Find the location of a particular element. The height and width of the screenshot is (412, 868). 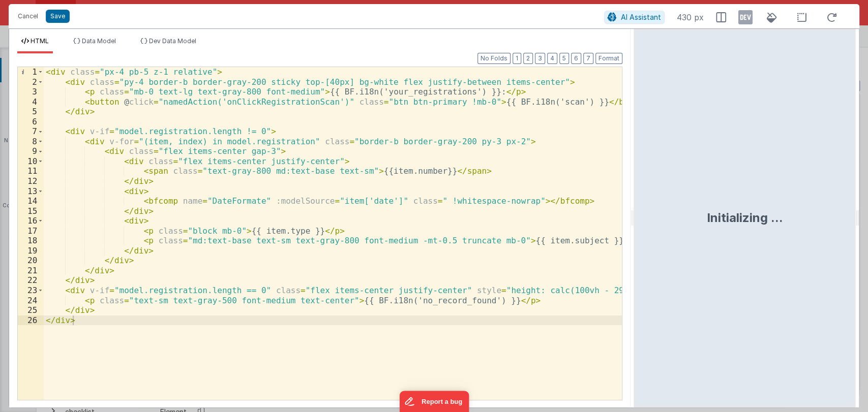

span: 430 px is located at coordinates (690, 17).